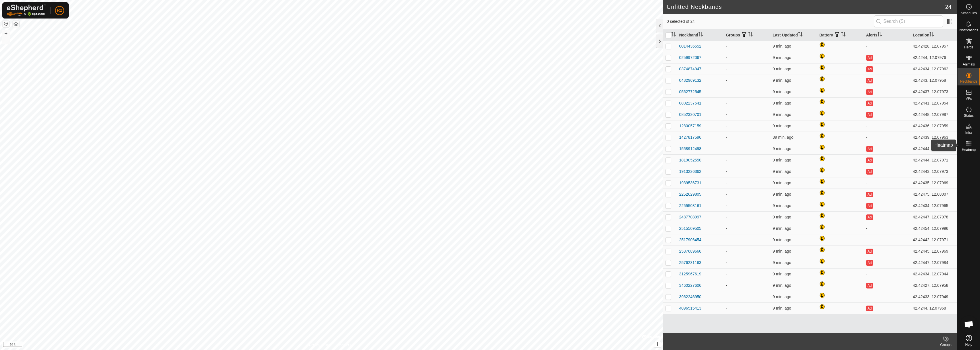  Describe the element at coordinates (27, 10) in the screenshot. I see `img: Gallagher Logo` at that location.